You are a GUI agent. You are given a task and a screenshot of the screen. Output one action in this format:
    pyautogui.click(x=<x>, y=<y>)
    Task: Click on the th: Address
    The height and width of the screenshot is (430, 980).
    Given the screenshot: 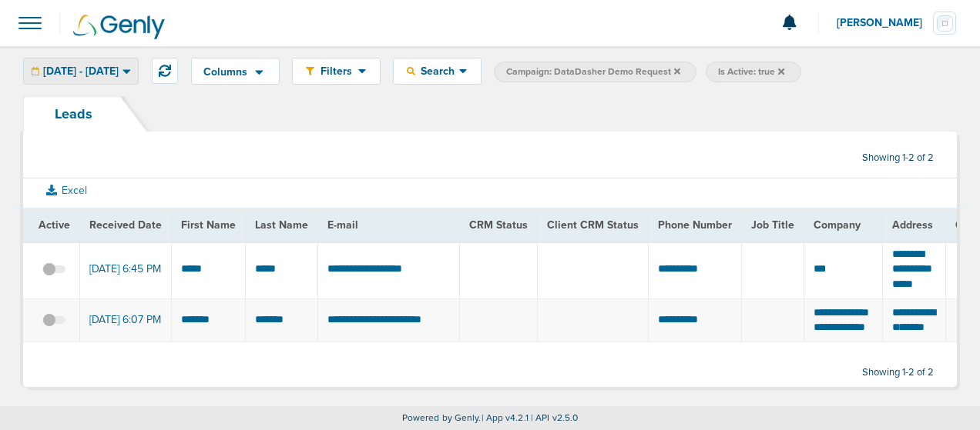 What is the action you would take?
    pyautogui.click(x=913, y=225)
    